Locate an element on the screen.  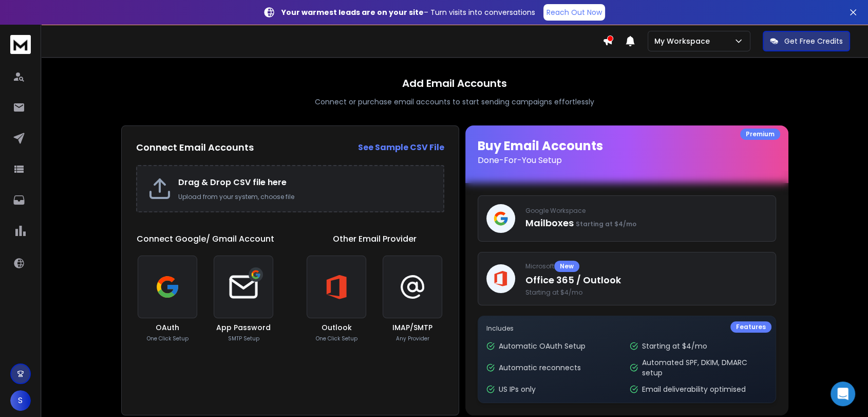
button: Get Free Credits is located at coordinates (806, 41).